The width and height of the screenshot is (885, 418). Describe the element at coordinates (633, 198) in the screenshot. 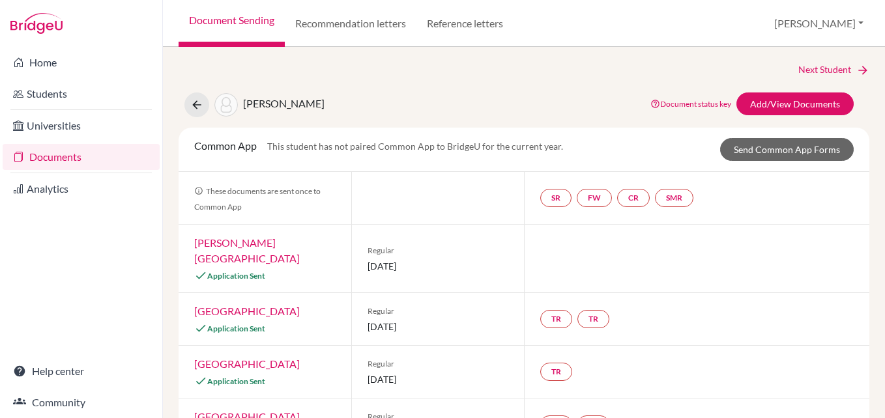

I see `a: CR` at that location.